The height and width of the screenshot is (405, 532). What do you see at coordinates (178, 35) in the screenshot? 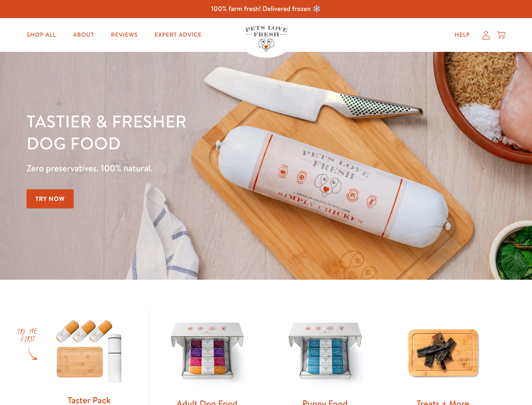
I see `a: Expert Advice` at bounding box center [178, 35].